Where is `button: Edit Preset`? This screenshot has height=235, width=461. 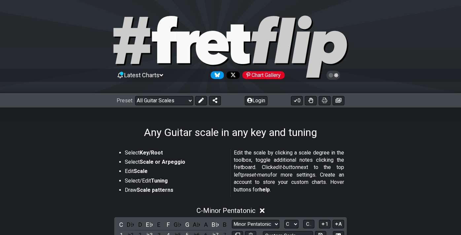
button: Edit Preset is located at coordinates (201, 101).